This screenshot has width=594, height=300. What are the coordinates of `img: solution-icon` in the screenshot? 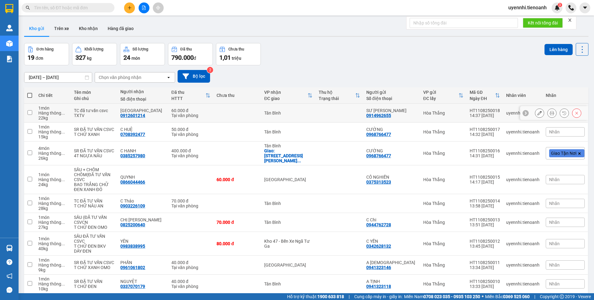 It's located at (9, 59).